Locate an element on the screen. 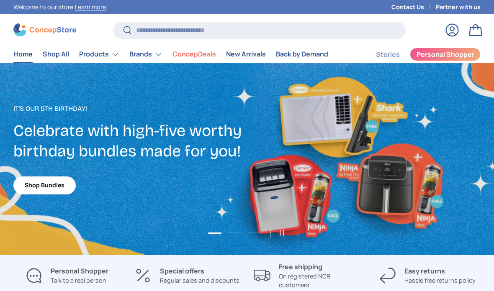  a: New Arrivals is located at coordinates (246, 54).